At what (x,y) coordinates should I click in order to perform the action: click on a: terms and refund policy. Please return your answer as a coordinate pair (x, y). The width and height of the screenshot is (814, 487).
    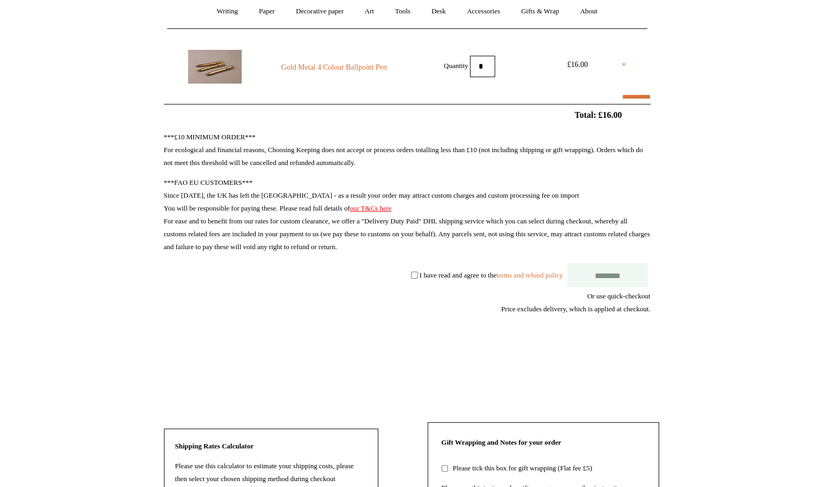
    Looking at the image, I should click on (530, 274).